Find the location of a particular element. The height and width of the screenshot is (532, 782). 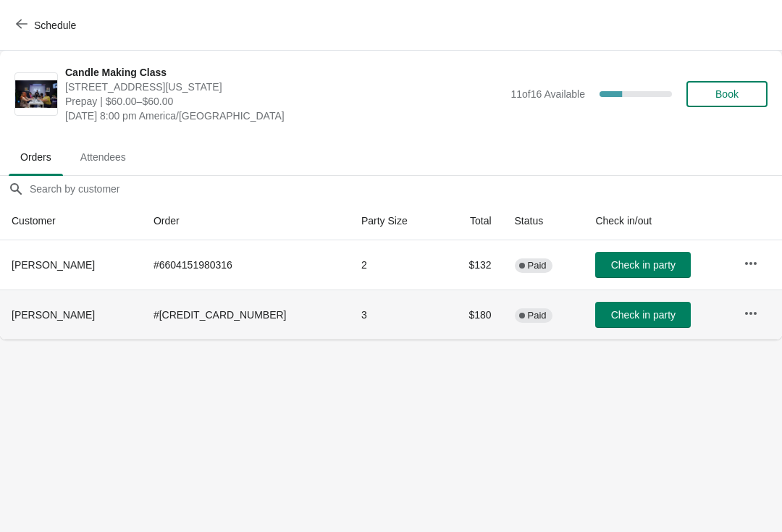

button: Book is located at coordinates (727, 94).